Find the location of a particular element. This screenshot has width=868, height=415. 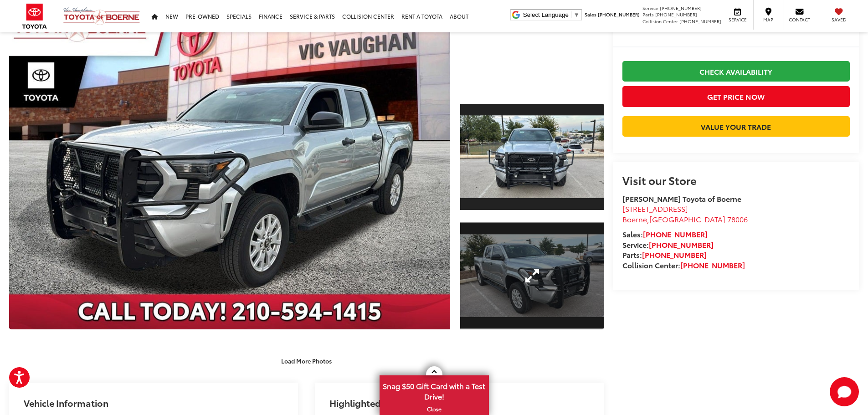

strong: Sales: is located at coordinates (665, 234).